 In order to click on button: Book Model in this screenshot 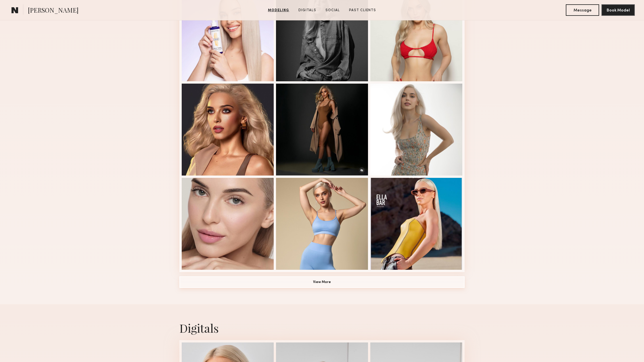, I will do `click(618, 10)`.